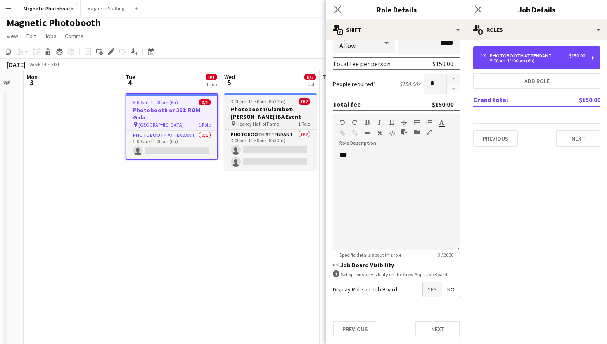  What do you see at coordinates (442, 122) in the screenshot?
I see `button: Text Color` at bounding box center [442, 122].